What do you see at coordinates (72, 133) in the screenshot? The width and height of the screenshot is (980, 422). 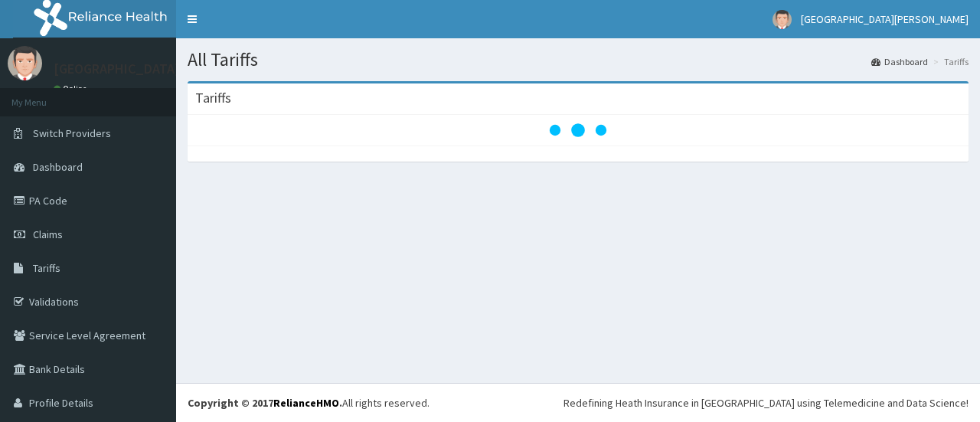 I see `span: Switch Providers` at bounding box center [72, 133].